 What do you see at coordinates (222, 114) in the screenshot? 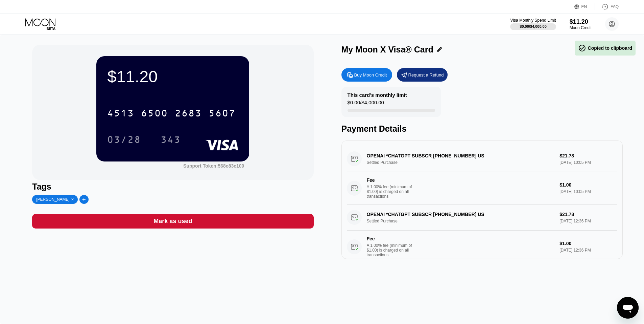
I see `div: 5607` at bounding box center [222, 114].